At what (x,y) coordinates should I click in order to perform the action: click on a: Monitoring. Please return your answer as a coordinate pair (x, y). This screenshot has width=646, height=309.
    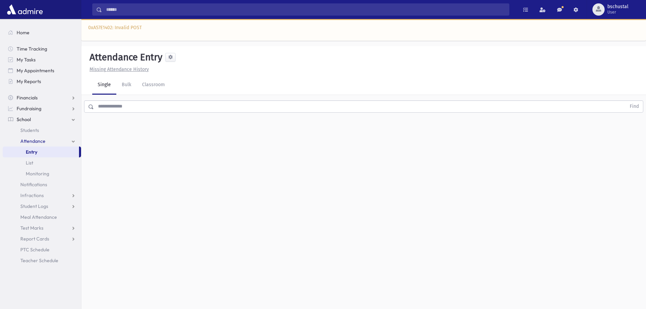
    Looking at the image, I should click on (42, 174).